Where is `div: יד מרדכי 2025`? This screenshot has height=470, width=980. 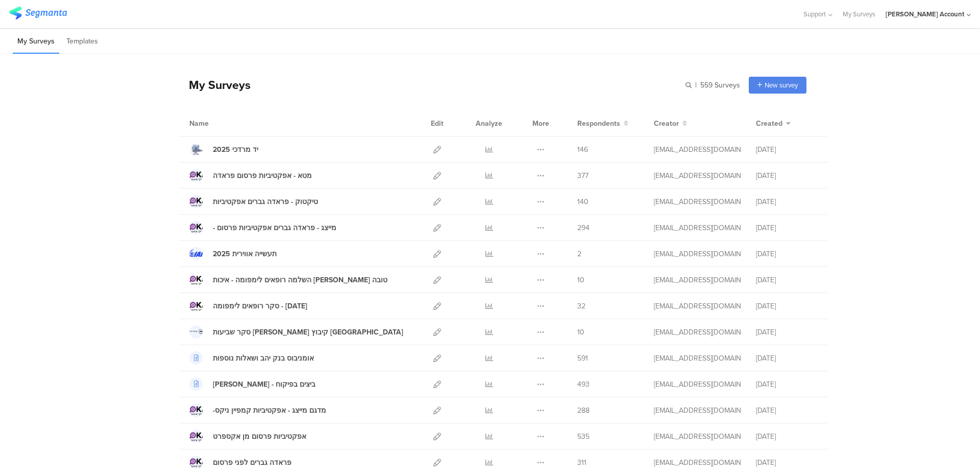 div: יד מרדכי 2025 is located at coordinates (235, 150).